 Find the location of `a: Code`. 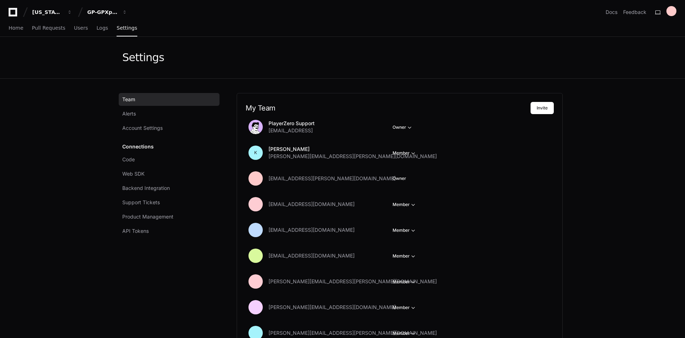

a: Code is located at coordinates (169, 159).